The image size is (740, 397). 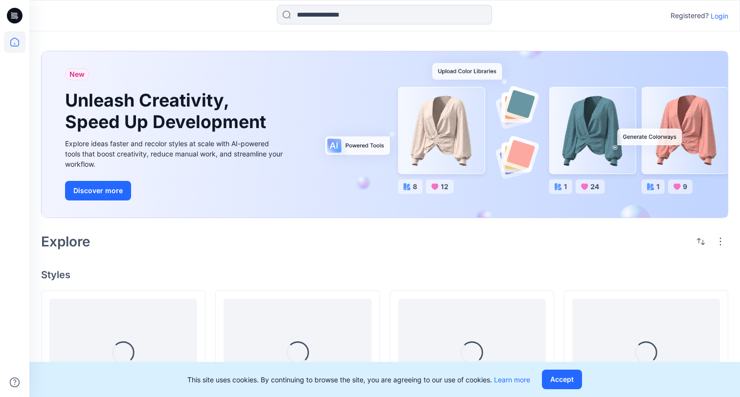 What do you see at coordinates (168, 111) in the screenshot?
I see `h1: Unleash Creativity, Speed Up Development` at bounding box center [168, 111].